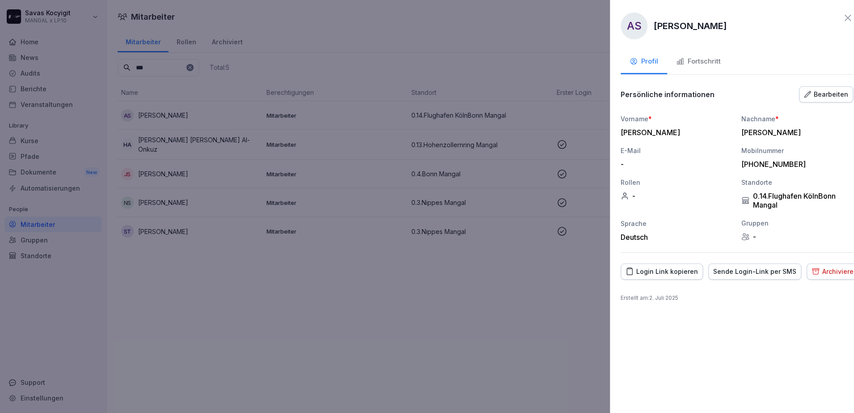 This screenshot has height=413, width=854. What do you see at coordinates (797, 223) in the screenshot?
I see `div: Gruppen` at bounding box center [797, 223].